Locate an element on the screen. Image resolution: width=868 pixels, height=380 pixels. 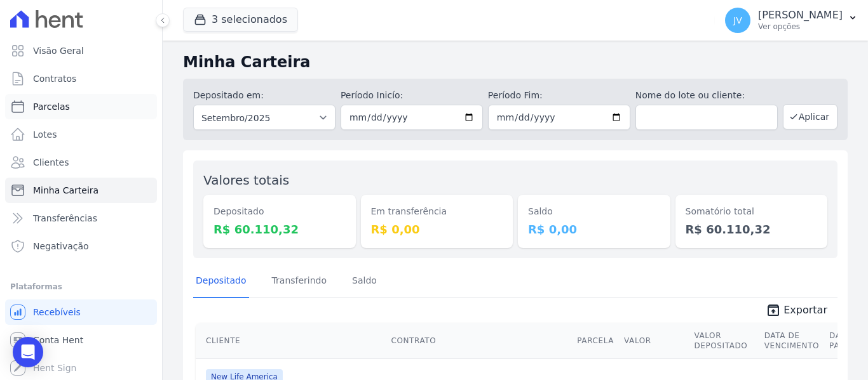
th: Parcela is located at coordinates (595, 341).